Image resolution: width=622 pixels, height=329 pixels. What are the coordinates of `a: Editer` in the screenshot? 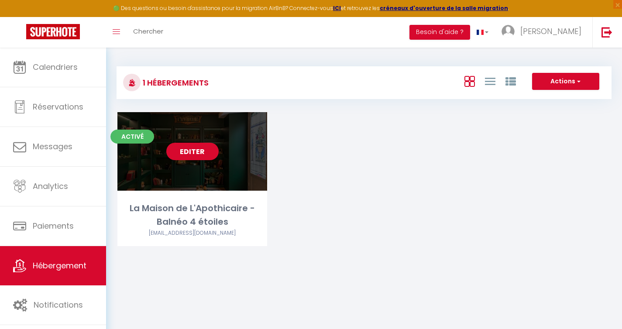 It's located at (193, 152).